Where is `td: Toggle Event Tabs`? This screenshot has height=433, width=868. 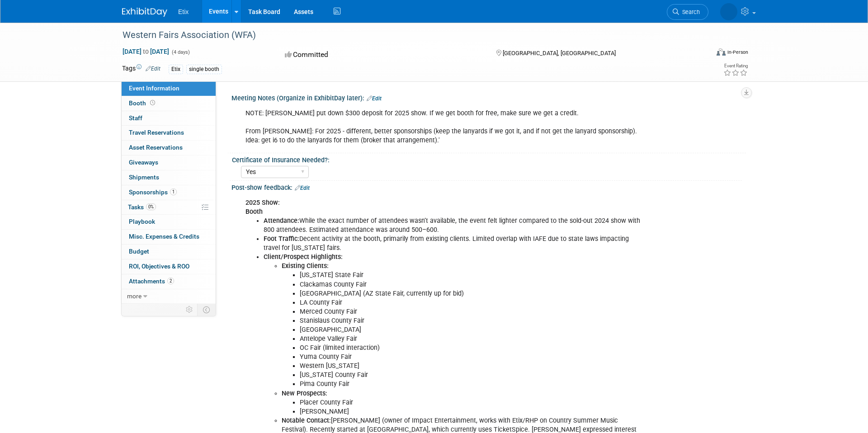
td: Toggle Event Tabs is located at coordinates (206, 310).